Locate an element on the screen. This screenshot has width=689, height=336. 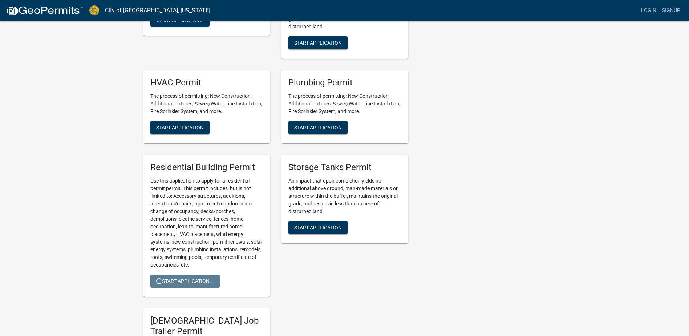
h5: HVAC Permit is located at coordinates (207, 82).